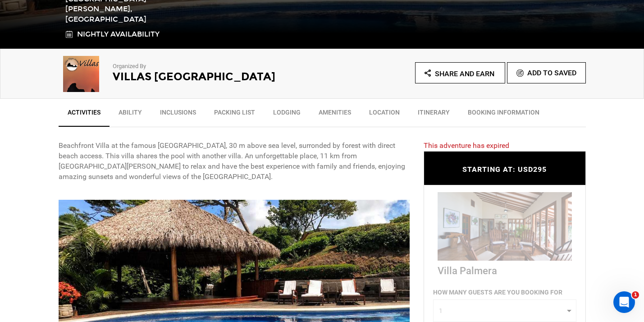 The image size is (644, 322). What do you see at coordinates (286, 115) in the screenshot?
I see `a: Lodging` at bounding box center [286, 115].